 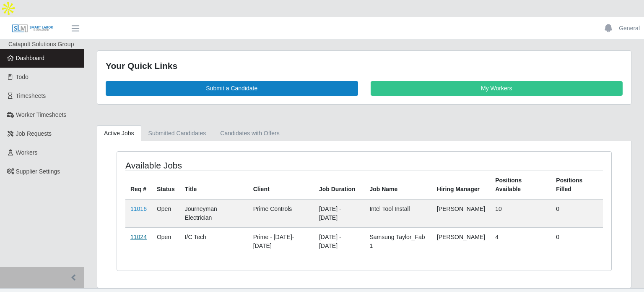 I want to click on div: Your Quick Links, so click(x=363, y=66).